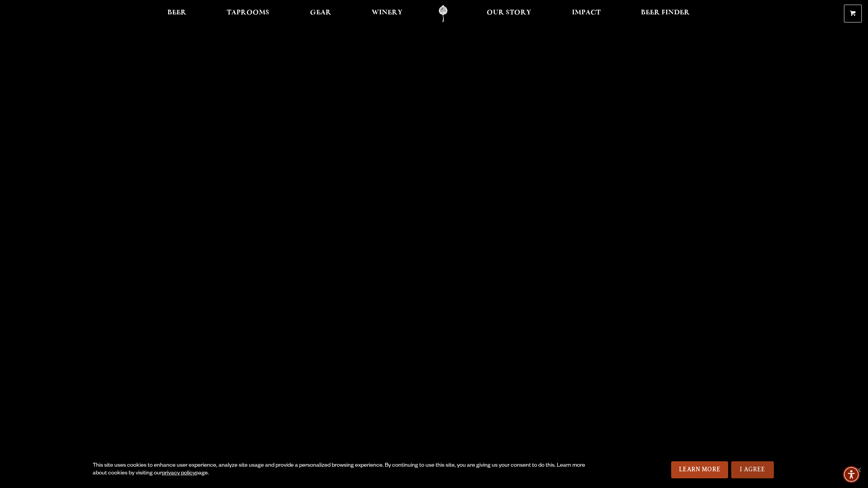  What do you see at coordinates (851, 475) in the screenshot?
I see `div: Accessibility Menu` at bounding box center [851, 475].